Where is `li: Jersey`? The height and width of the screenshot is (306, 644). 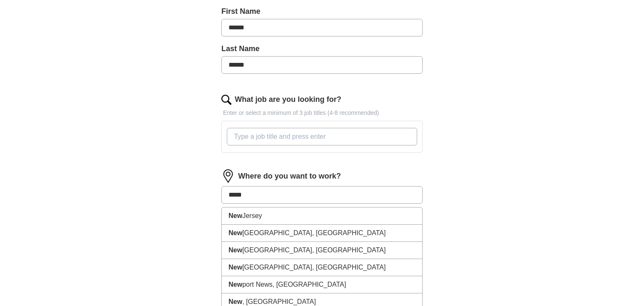
li: Jersey is located at coordinates (322, 216).